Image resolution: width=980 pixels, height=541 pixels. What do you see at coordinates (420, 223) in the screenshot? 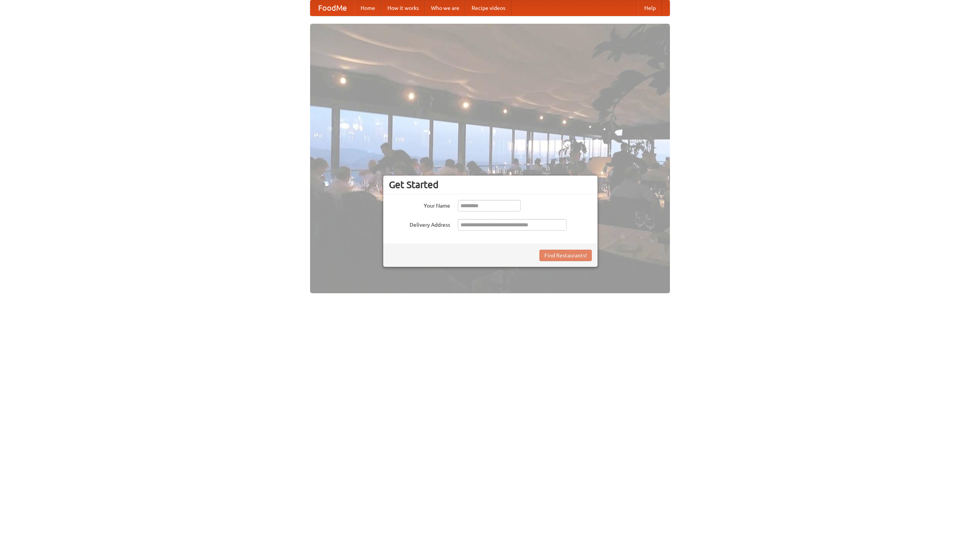
I see `label: Delivery Address` at bounding box center [420, 223].